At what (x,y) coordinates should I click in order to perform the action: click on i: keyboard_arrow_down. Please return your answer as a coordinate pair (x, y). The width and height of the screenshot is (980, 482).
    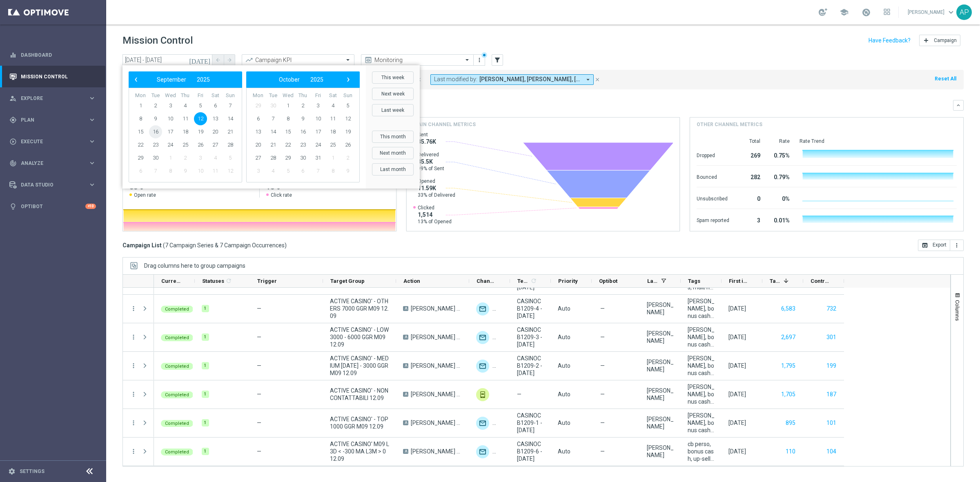
    Looking at the image, I should click on (958, 105).